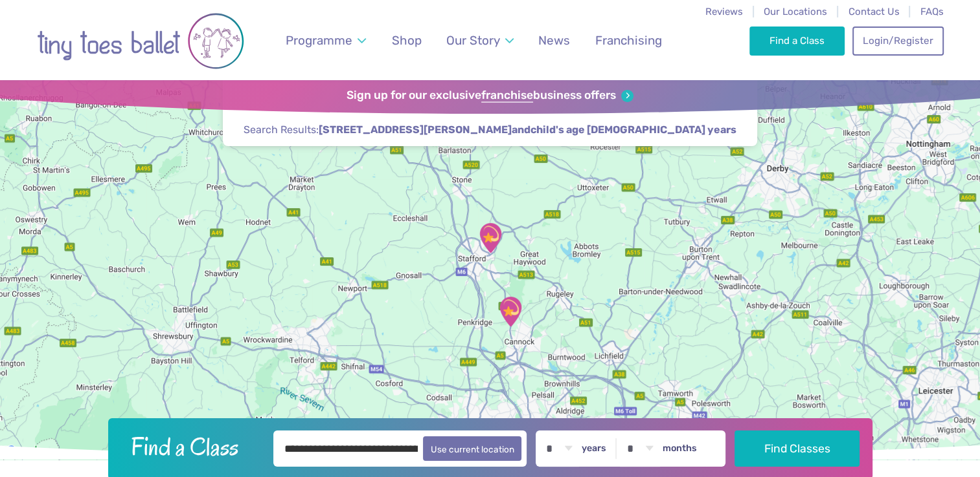 Image resolution: width=980 pixels, height=477 pixels. Describe the element at coordinates (897, 41) in the screenshot. I see `a: Login/Register` at that location.